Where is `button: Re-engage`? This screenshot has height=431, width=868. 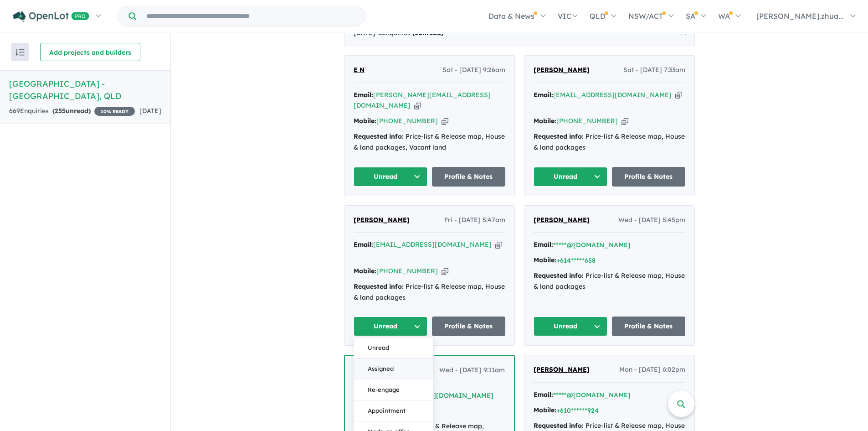
button: Re-engage is located at coordinates (394, 390).